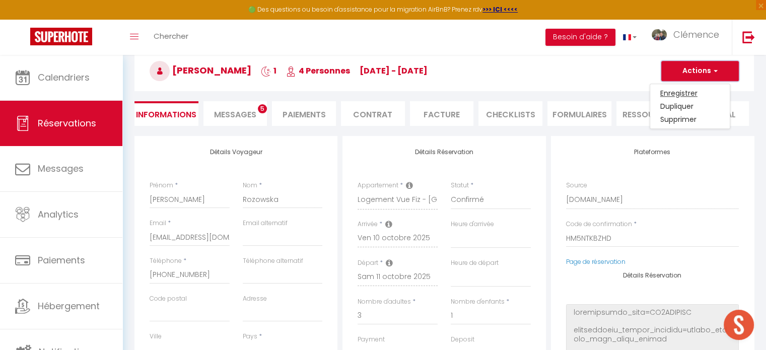  I want to click on label: Adresse, so click(255, 299).